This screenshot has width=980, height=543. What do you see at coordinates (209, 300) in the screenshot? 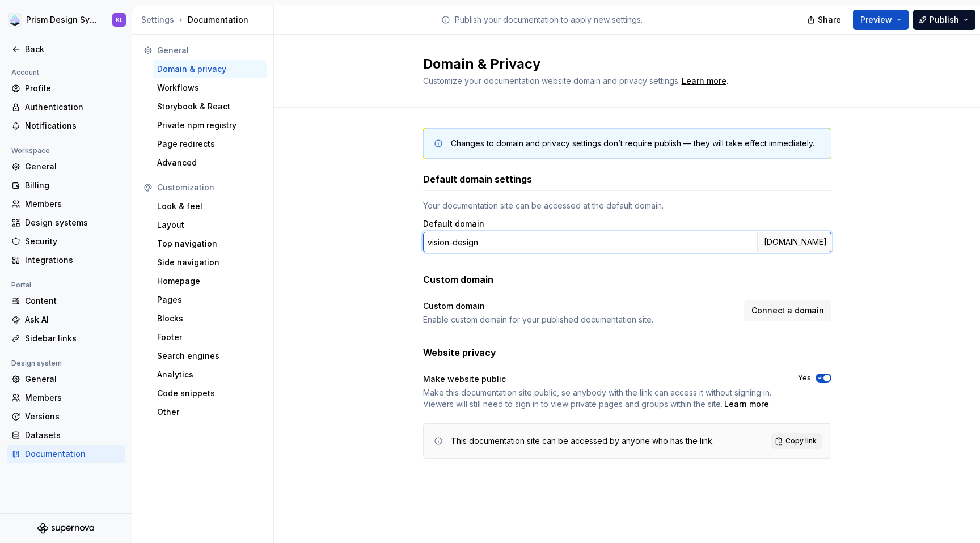
I see `a: Pages` at bounding box center [209, 300].